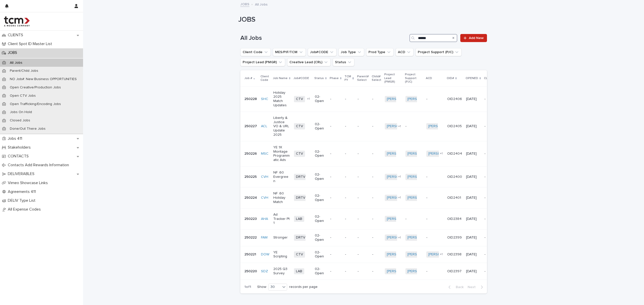 The image size is (644, 305). What do you see at coordinates (303, 287) in the screenshot?
I see `p: records per page` at bounding box center [303, 287].